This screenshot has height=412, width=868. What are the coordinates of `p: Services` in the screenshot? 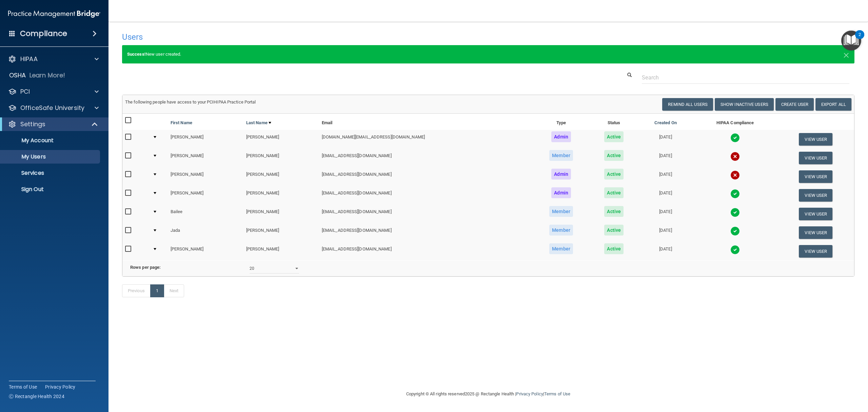 It's located at (50, 173).